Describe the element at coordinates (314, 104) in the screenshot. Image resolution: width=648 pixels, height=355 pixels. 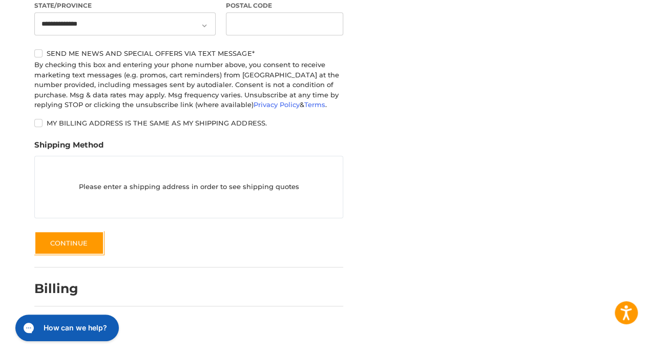
I see `a: Terms` at that location.